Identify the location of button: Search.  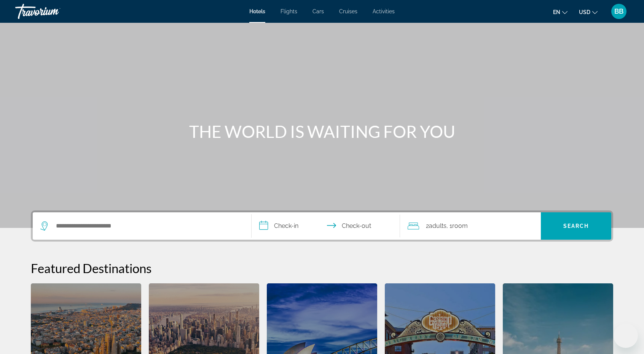
(575, 226).